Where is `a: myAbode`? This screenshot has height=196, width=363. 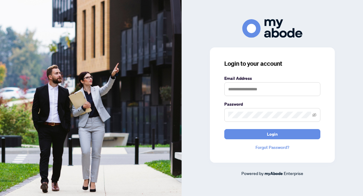
a: myAbode is located at coordinates (273, 173).